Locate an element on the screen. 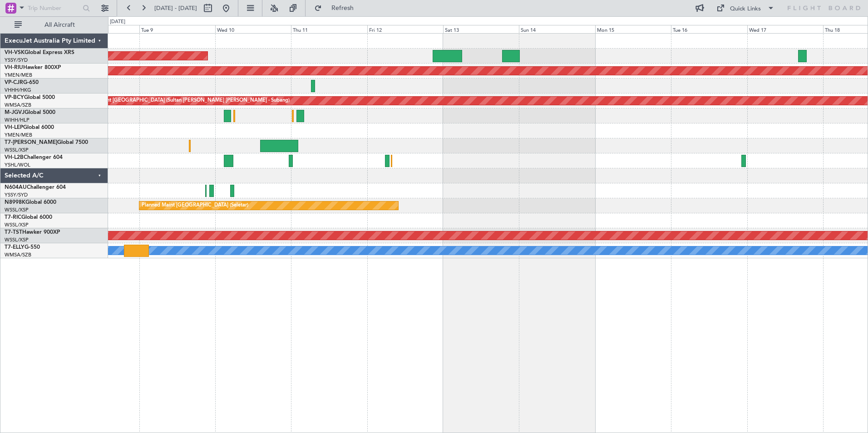 The image size is (868, 433). span: M-JGVJ is located at coordinates (15, 113).